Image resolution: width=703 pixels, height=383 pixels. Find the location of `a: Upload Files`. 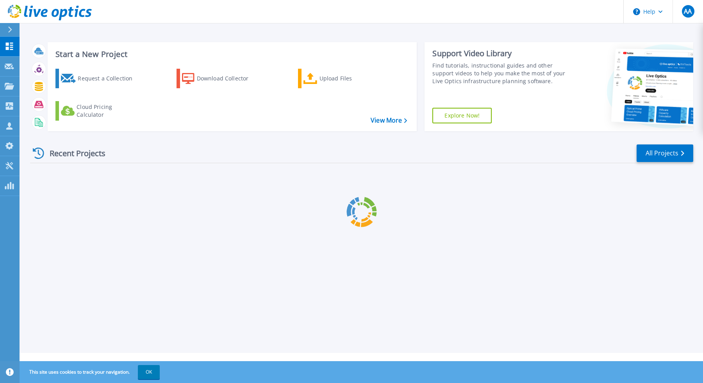

a: Upload Files is located at coordinates (342, 79).